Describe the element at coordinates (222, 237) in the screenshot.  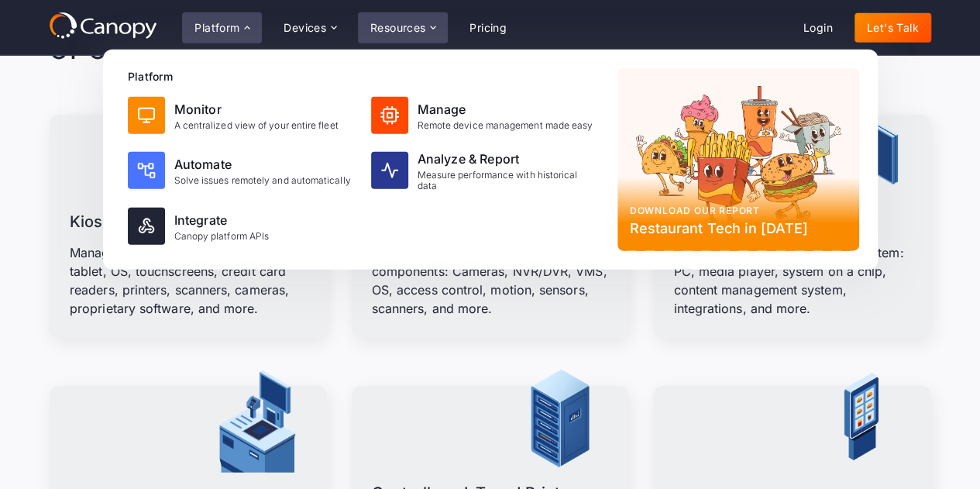
I see `div: Canopy platform APIs` at that location.